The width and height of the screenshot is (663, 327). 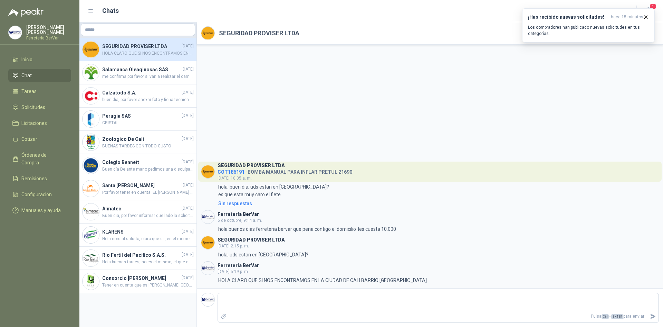 What do you see at coordinates (40, 75) in the screenshot?
I see `a: Chat` at bounding box center [40, 75].